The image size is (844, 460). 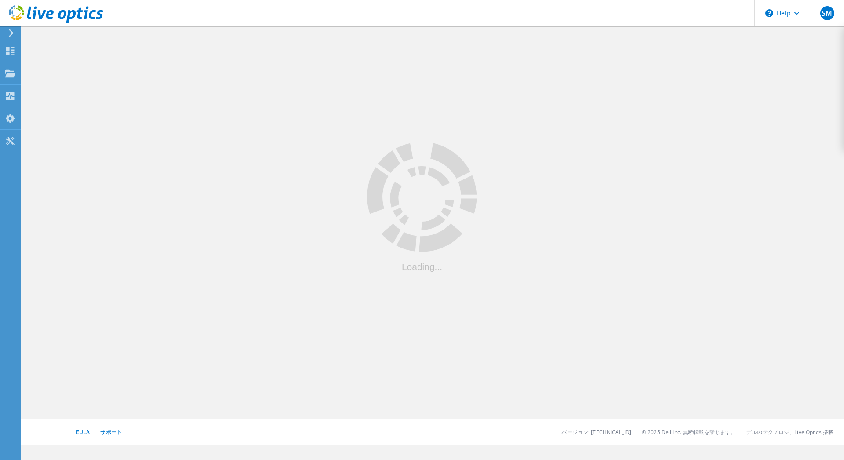 I want to click on a: Live Optics Dashboard, so click(x=56, y=22).